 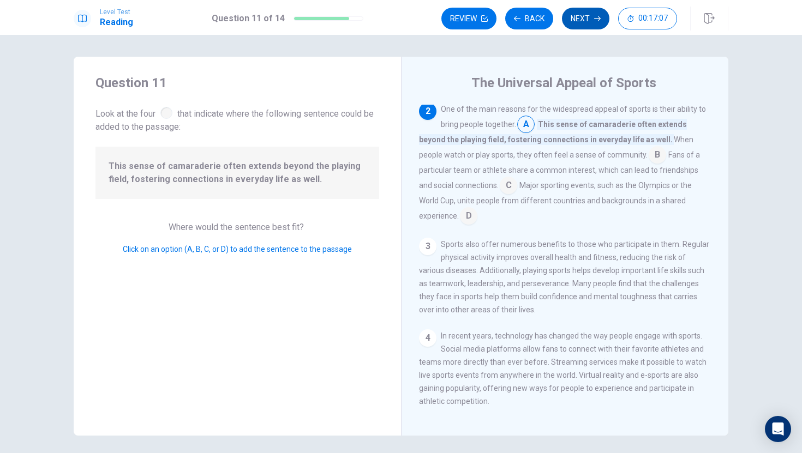 What do you see at coordinates (469, 216) in the screenshot?
I see `span: D` at bounding box center [469, 216].